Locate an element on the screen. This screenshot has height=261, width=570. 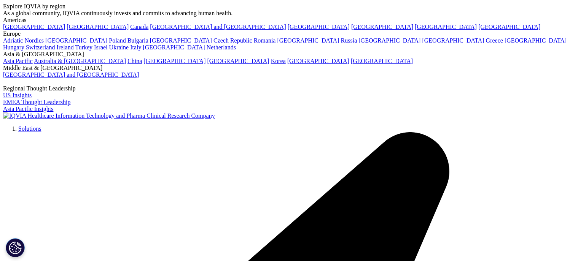
a: Greece is located at coordinates (494, 40).